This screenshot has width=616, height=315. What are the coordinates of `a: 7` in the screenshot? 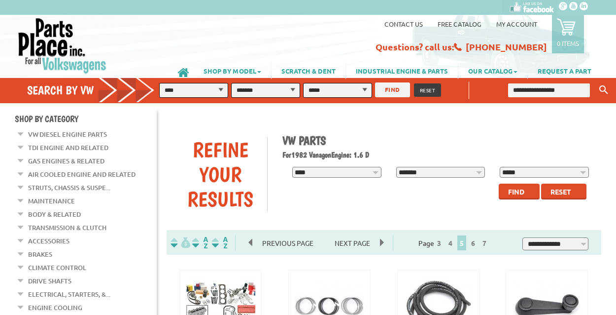 It's located at (485, 243).